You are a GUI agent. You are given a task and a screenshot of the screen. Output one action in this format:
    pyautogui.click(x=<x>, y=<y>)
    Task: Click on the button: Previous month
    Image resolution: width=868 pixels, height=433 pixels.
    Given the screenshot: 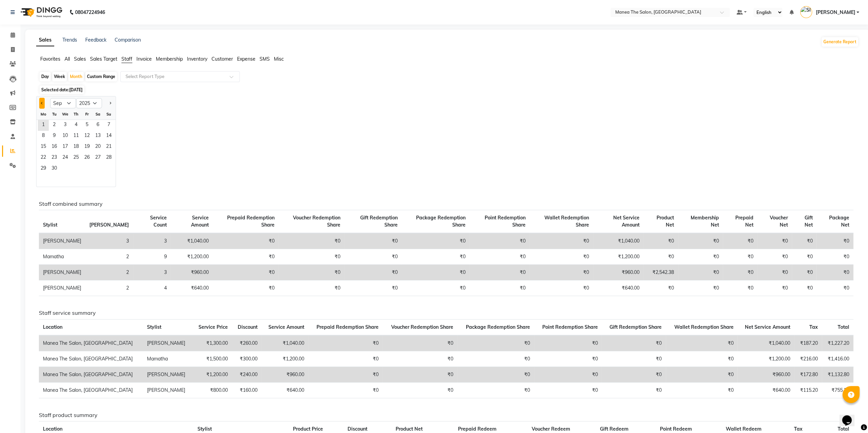 What is the action you would take?
    pyautogui.click(x=42, y=103)
    